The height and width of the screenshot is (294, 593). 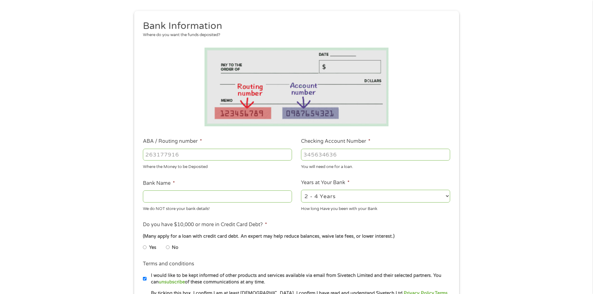 I want to click on label: No, so click(x=175, y=248).